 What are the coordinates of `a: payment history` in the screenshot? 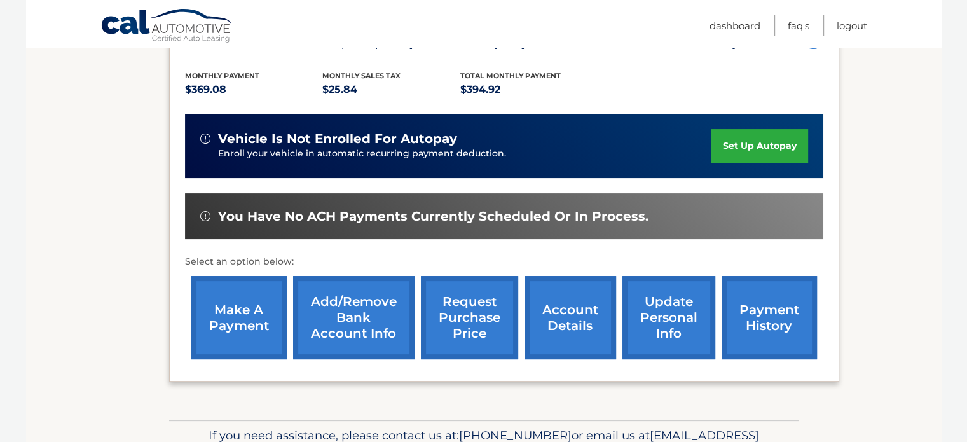 It's located at (769, 317).